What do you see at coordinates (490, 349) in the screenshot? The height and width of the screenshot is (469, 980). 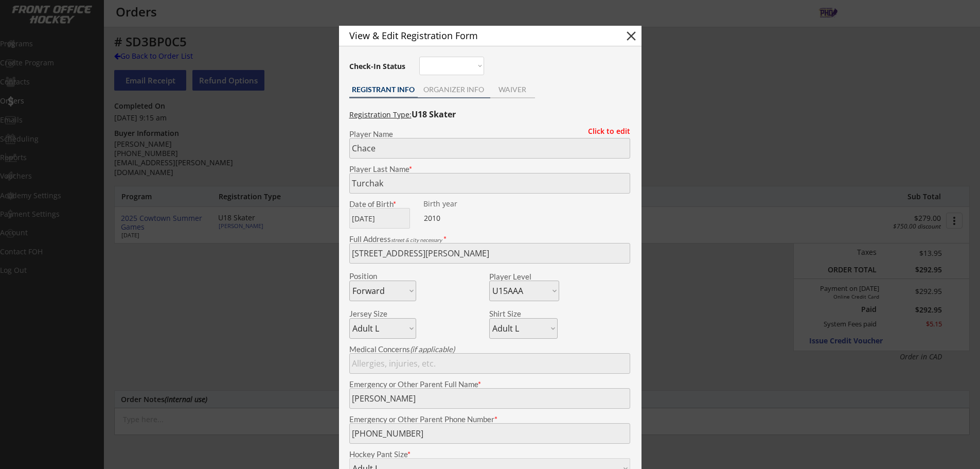 I see `div: Medical Concerns` at bounding box center [490, 349].